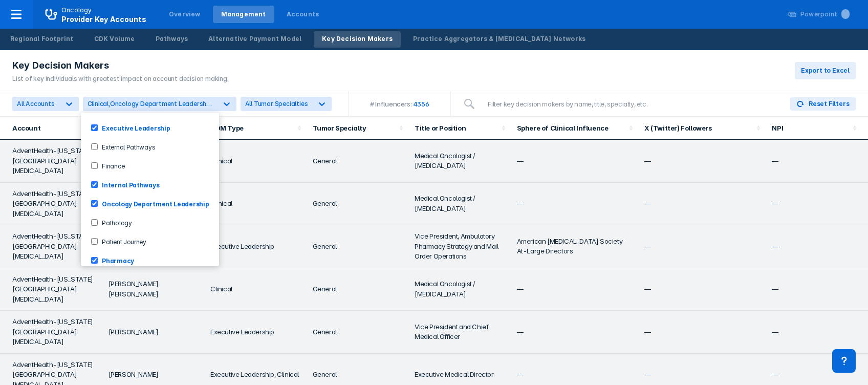 Image resolution: width=868 pixels, height=385 pixels. Describe the element at coordinates (99, 103) in the screenshot. I see `span: Clinical,` at that location.